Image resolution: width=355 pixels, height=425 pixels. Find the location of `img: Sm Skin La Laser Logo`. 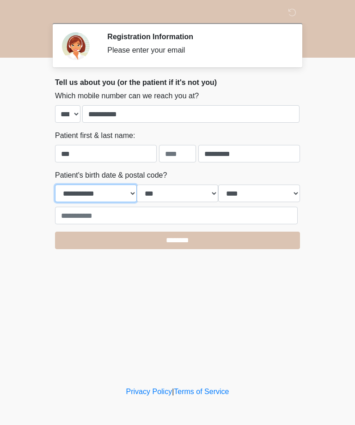

img: Sm Skin La Laser Logo is located at coordinates (52, 12).